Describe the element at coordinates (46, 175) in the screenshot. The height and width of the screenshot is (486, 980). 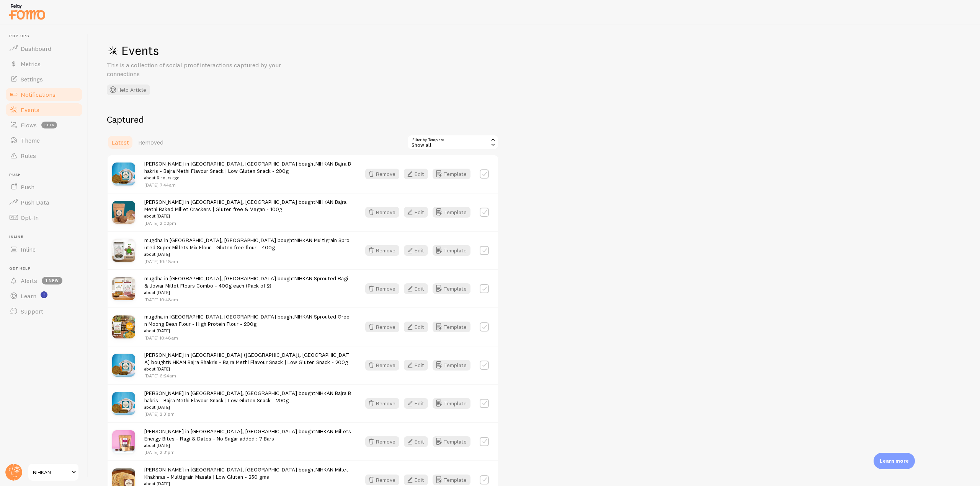
I see `span: Push` at that location.